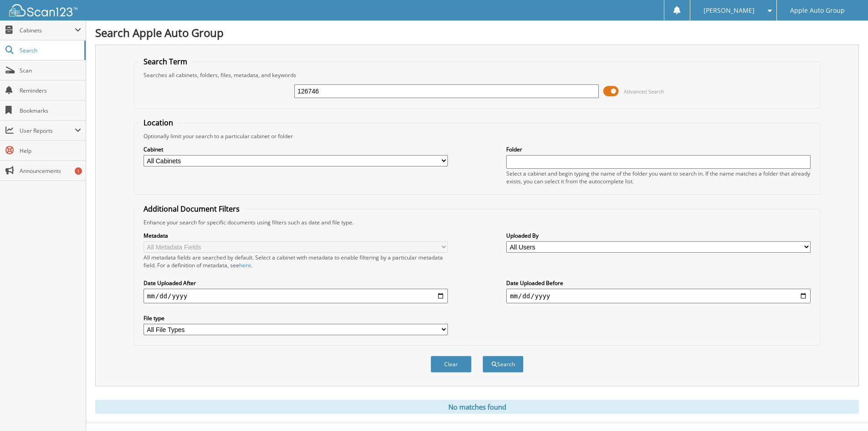  Describe the element at coordinates (477, 136) in the screenshot. I see `div: Optionally limit your search to a particular cabinet or folder` at that location.